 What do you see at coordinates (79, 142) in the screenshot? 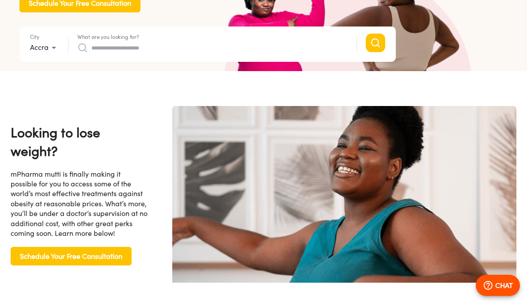
I see `h4: Looking to lose weight?` at bounding box center [79, 142].